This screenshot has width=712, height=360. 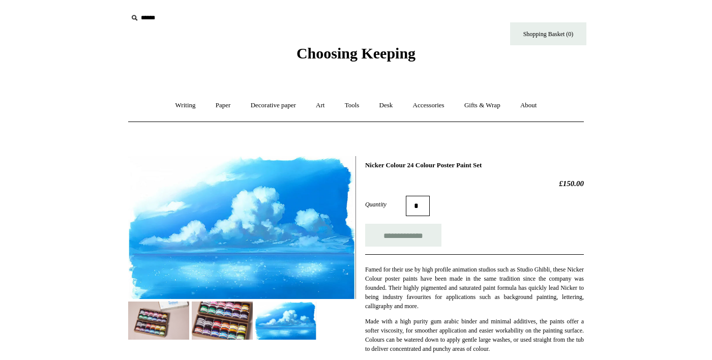 What do you see at coordinates (356, 56) in the screenshot?
I see `a: Choosing Keeping` at bounding box center [356, 56].